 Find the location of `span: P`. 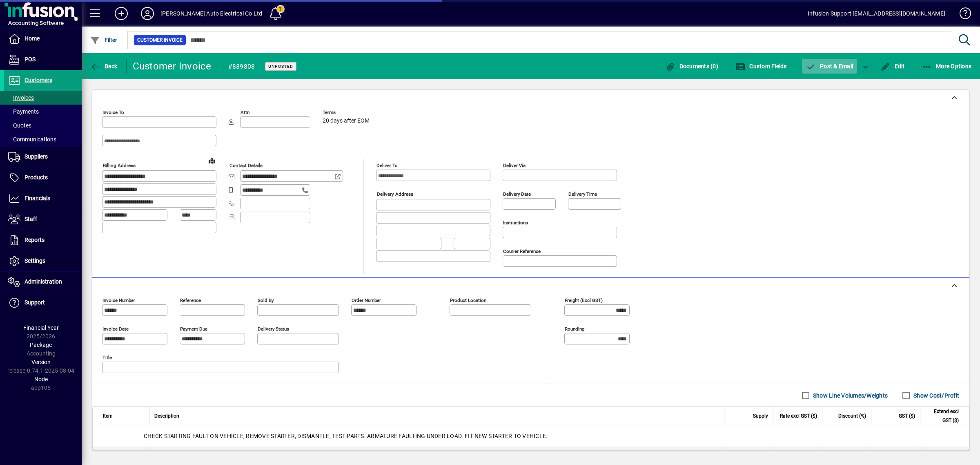

span: P is located at coordinates (822, 66).